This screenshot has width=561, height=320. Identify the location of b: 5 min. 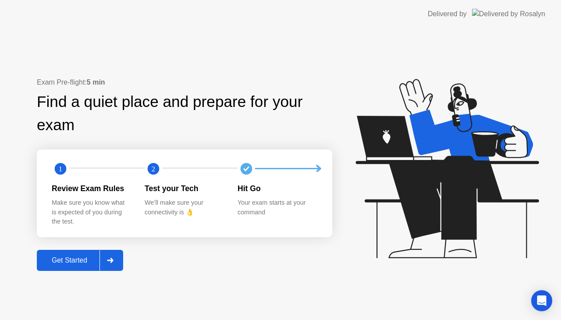
(96, 82).